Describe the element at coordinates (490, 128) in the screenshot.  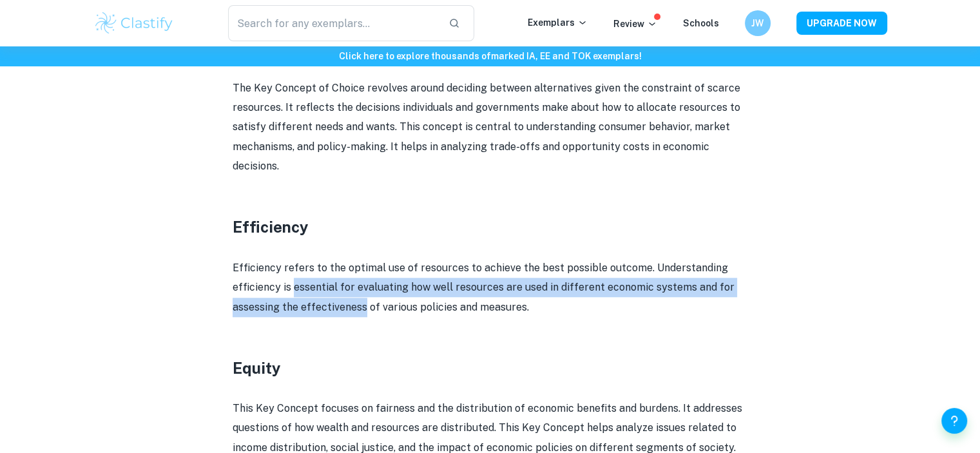
I see `p: The Key Concept of Choice revolves around deciding between alternatives given the constraint of s...` at that location.